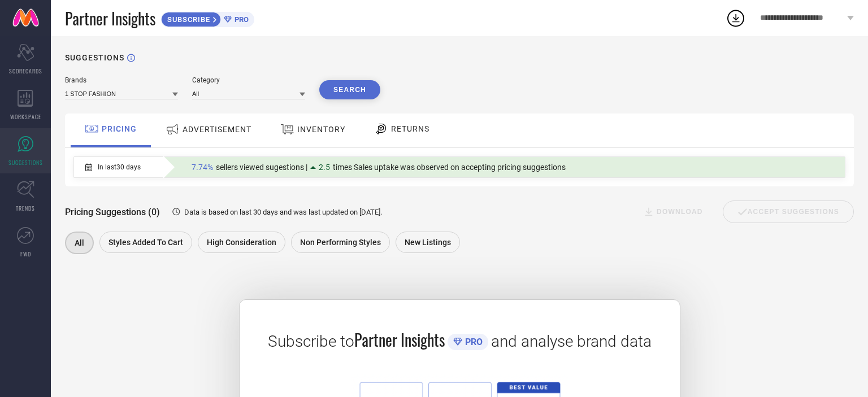 This screenshot has height=397, width=868. I want to click on span: High Consideration, so click(241, 242).